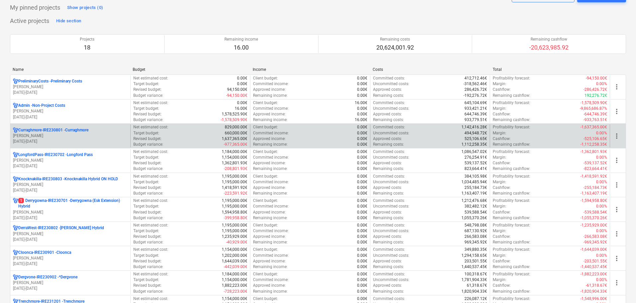 The height and width of the screenshot is (303, 636). What do you see at coordinates (235, 212) in the screenshot?
I see `p: 1,594,958.80€` at bounding box center [235, 212].